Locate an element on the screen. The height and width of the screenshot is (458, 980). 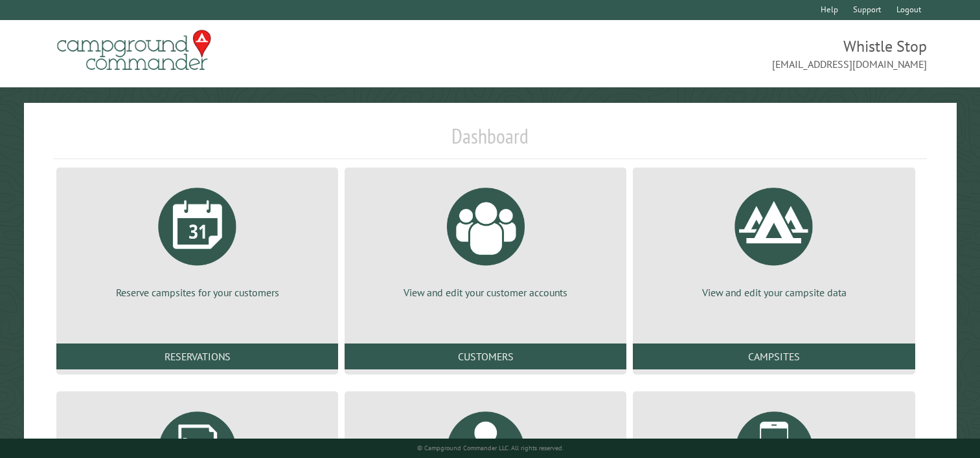
p: View and edit your campsite data is located at coordinates (773, 292).